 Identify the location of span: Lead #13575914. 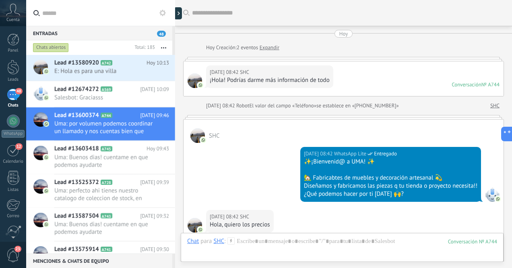
(77, 249).